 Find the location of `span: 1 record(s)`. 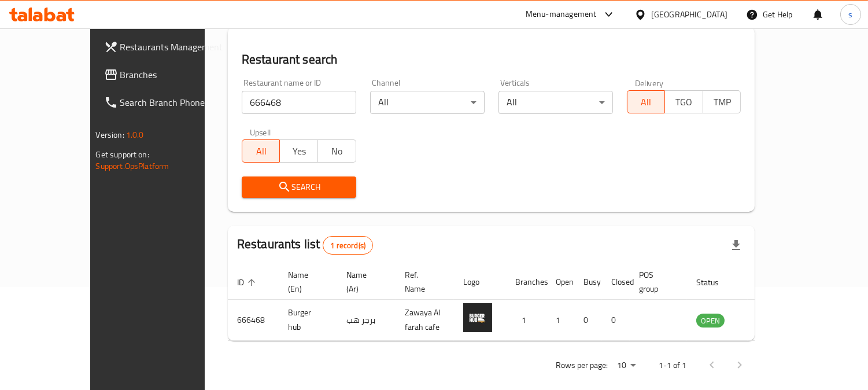

span: 1 record(s) is located at coordinates (347, 245).